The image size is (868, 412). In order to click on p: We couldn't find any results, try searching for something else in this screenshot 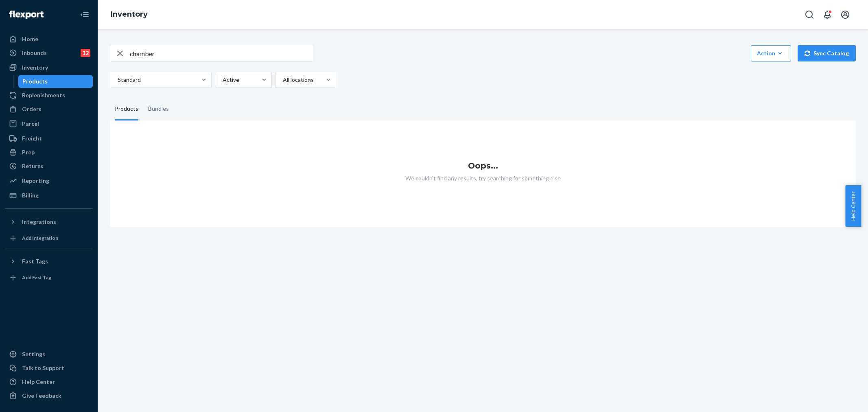, I will do `click(483, 179)`.